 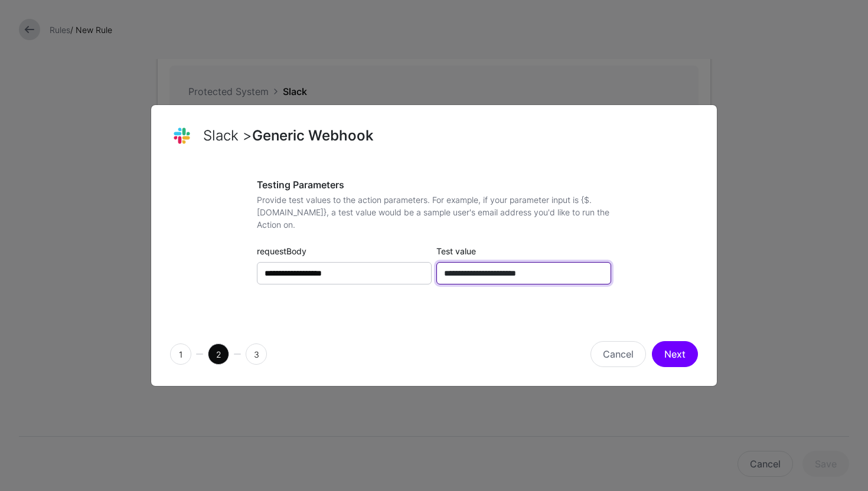 What do you see at coordinates (313, 135) in the screenshot?
I see `span: Generic Webhook` at bounding box center [313, 135].